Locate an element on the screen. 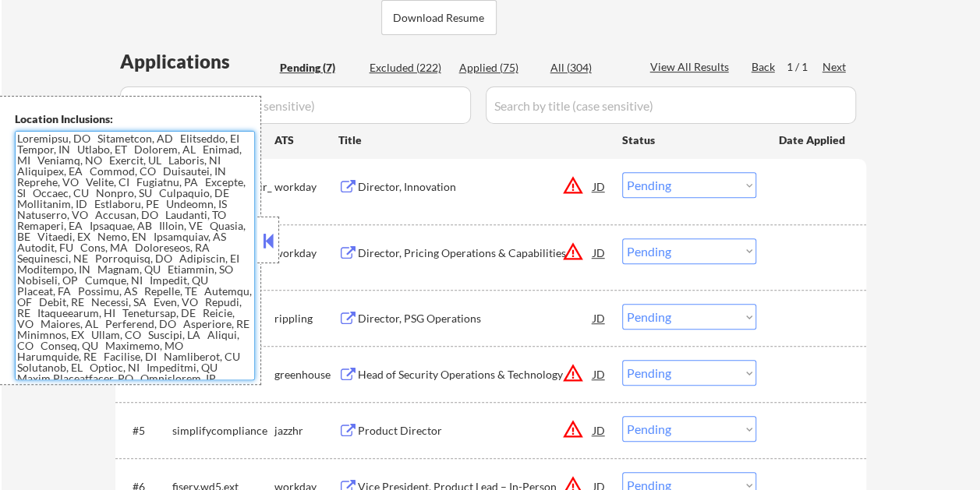 The image size is (980, 490). div: Director, PSG Operations is located at coordinates (475, 319).